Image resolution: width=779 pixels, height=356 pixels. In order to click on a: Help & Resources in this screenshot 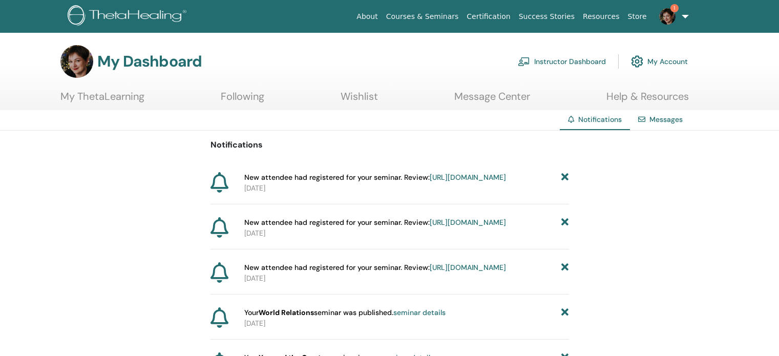, I will do `click(648, 100)`.